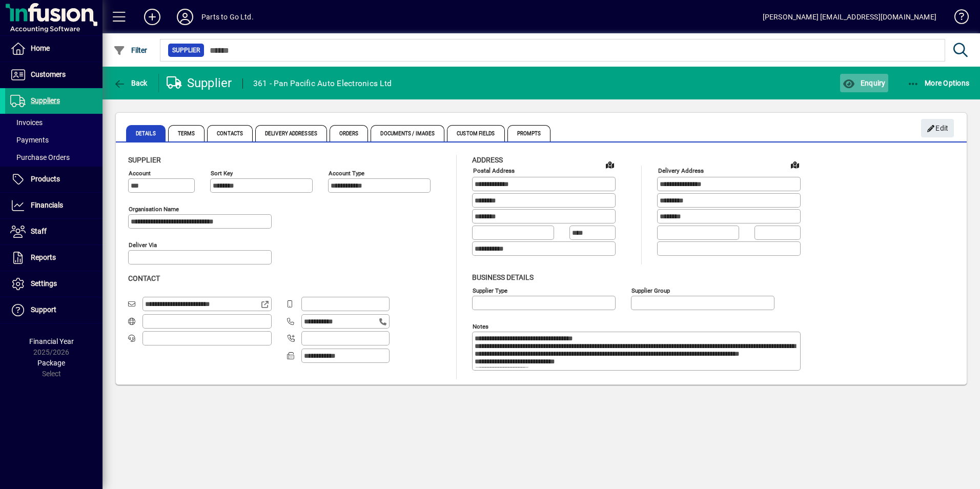 The height and width of the screenshot is (489, 980). I want to click on mat-label: Supplier group, so click(651, 290).